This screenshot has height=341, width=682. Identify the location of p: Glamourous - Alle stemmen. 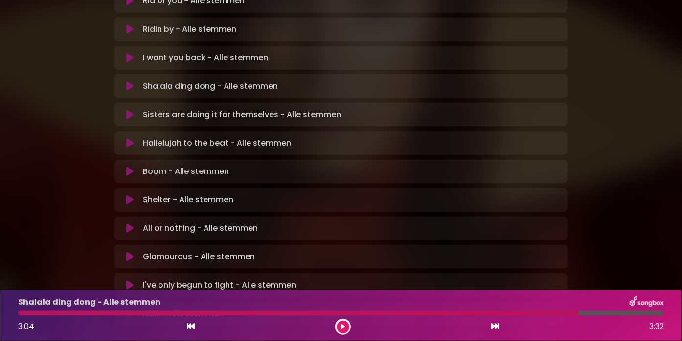
(199, 257).